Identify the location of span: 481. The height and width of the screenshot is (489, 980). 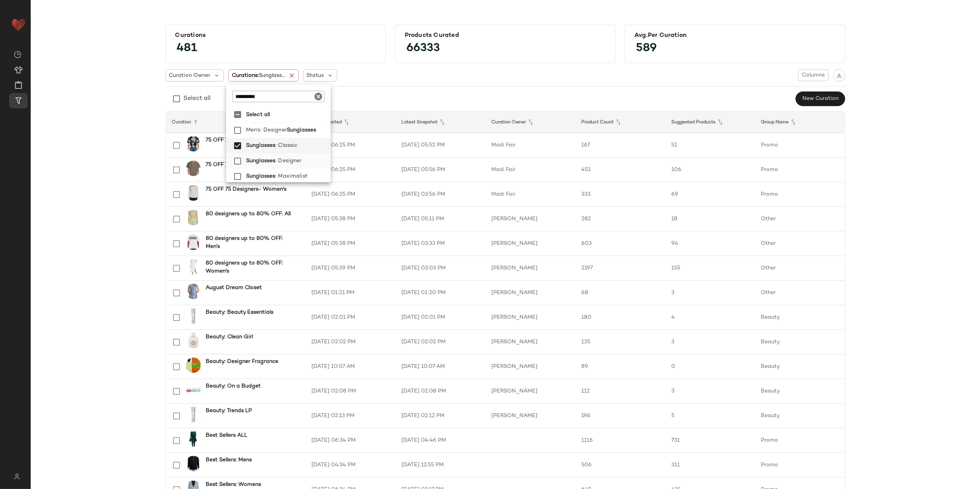
(187, 48).